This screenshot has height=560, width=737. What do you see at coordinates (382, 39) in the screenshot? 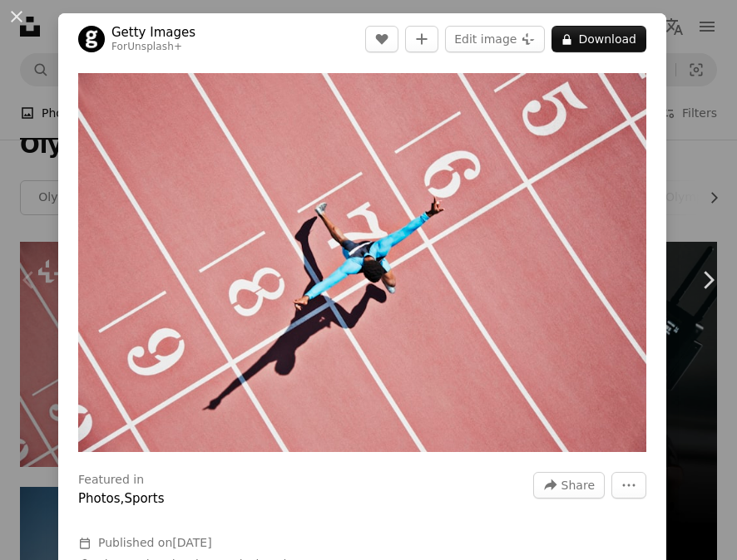
I see `button: Like` at bounding box center [382, 39].